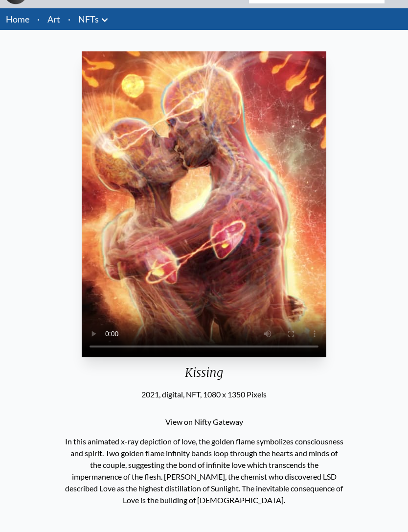 Image resolution: width=408 pixels, height=532 pixels. Describe the element at coordinates (18, 19) in the screenshot. I see `a: Home` at that location.